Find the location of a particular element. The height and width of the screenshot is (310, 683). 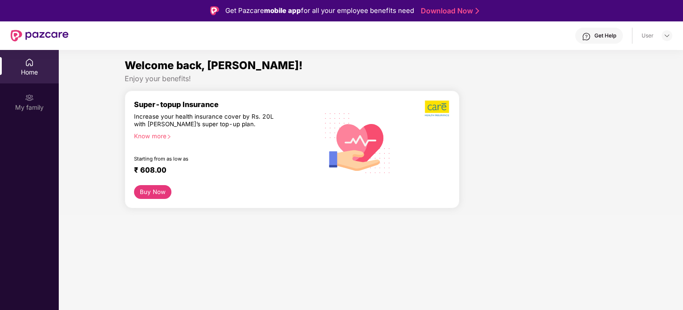

img: New Pazcare Logo is located at coordinates (40, 36).